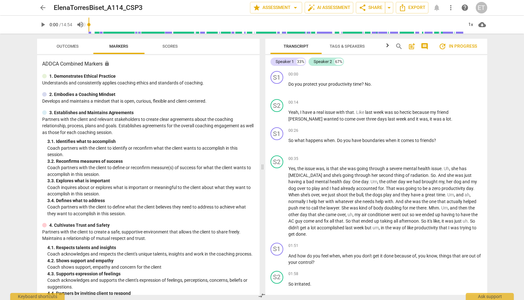 The height and width of the screenshot is (300, 524). Describe the element at coordinates (360, 195) in the screenshot. I see `span: bull` at that location.